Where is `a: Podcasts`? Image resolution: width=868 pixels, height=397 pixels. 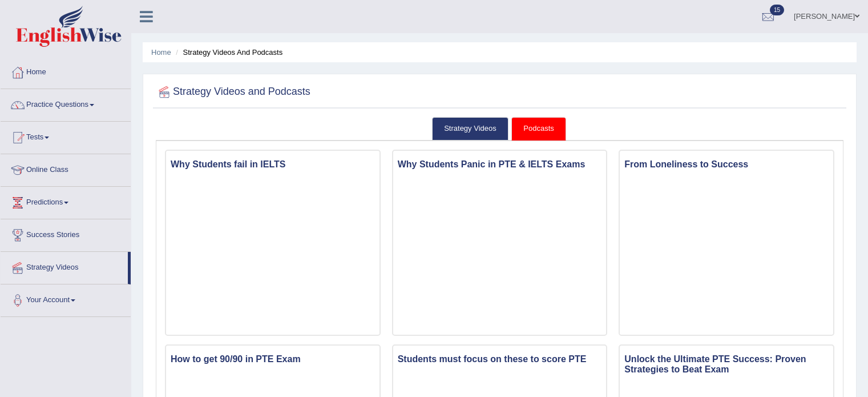 a: Podcasts is located at coordinates (538, 129).